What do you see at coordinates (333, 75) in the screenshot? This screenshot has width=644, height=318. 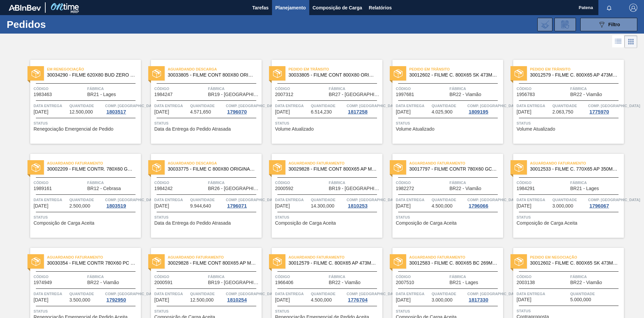 I see `span: 30033805 - FILME CONT 800X80 ORIG 473 MP C12 429` at bounding box center [333, 75].